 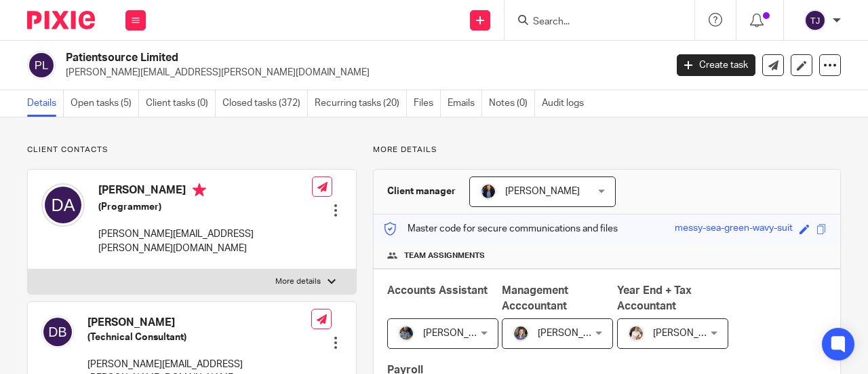 I want to click on img: martin-hickman.jpg, so click(x=488, y=192).